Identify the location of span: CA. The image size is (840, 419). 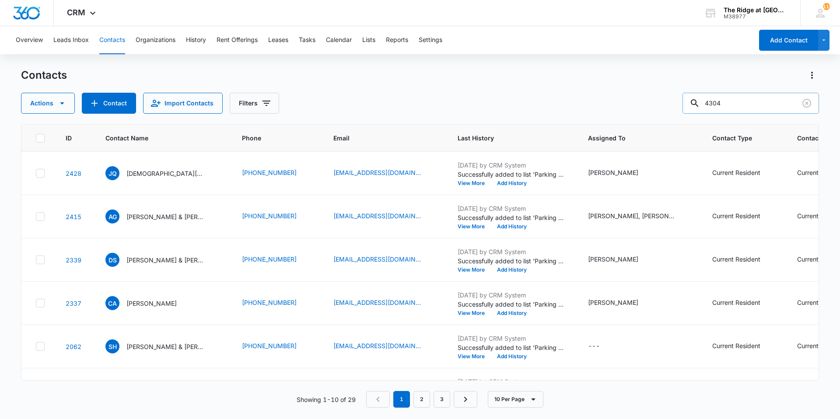
(112, 303).